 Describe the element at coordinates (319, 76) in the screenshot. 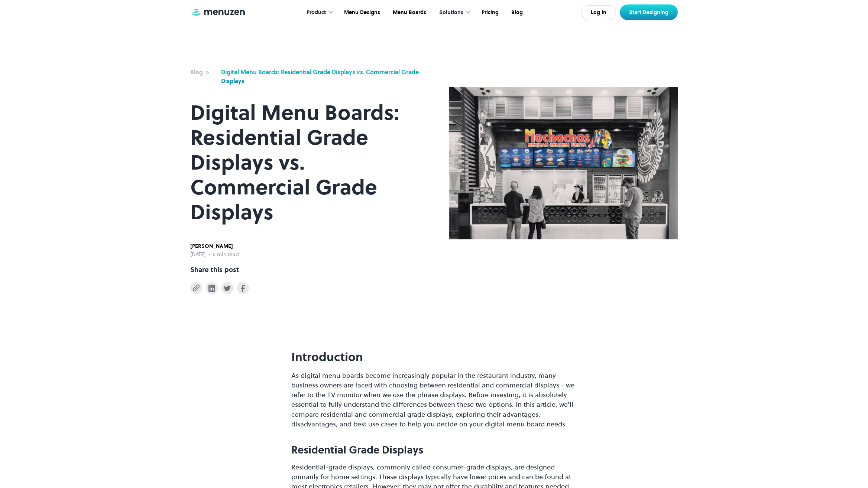

I see `a: Digital Menu Boards: Residential Grade Displays vs. Commercial Grade Displays` at that location.